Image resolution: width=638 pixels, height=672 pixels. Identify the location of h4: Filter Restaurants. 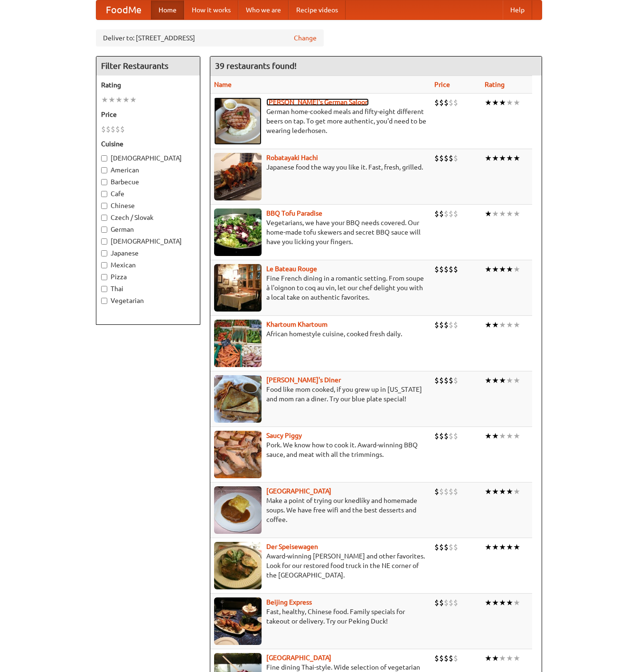
(148, 66).